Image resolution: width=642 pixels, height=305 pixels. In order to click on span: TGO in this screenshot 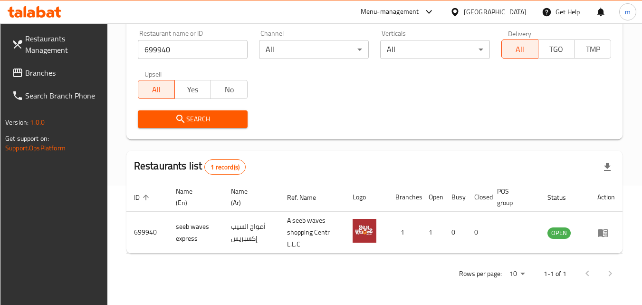, I will do `click(557, 49)`.